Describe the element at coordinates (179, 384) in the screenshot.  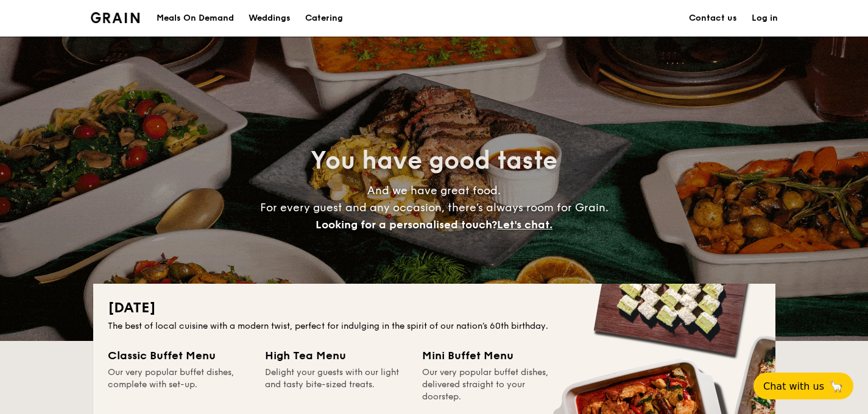
I see `div: Our very popular buffet dishes, complete with set-up.` at that location.